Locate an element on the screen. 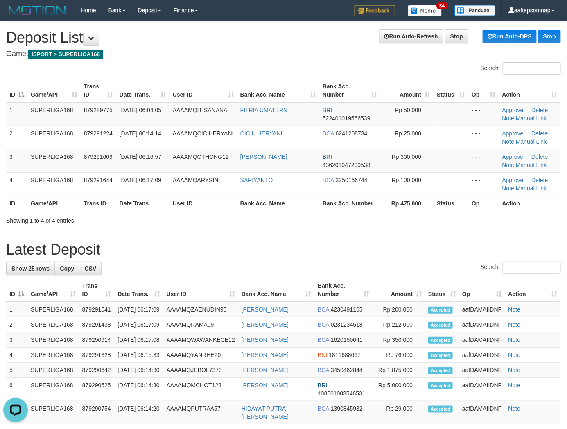  span: AAAAMQITISANANA is located at coordinates (200, 110).